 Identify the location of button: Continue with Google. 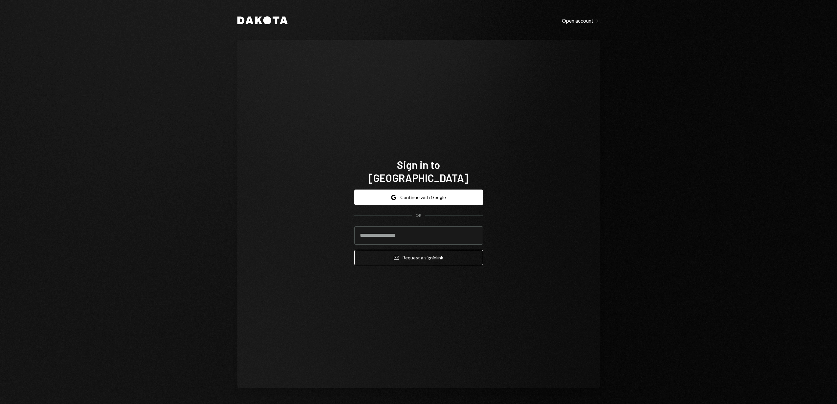
(419, 197).